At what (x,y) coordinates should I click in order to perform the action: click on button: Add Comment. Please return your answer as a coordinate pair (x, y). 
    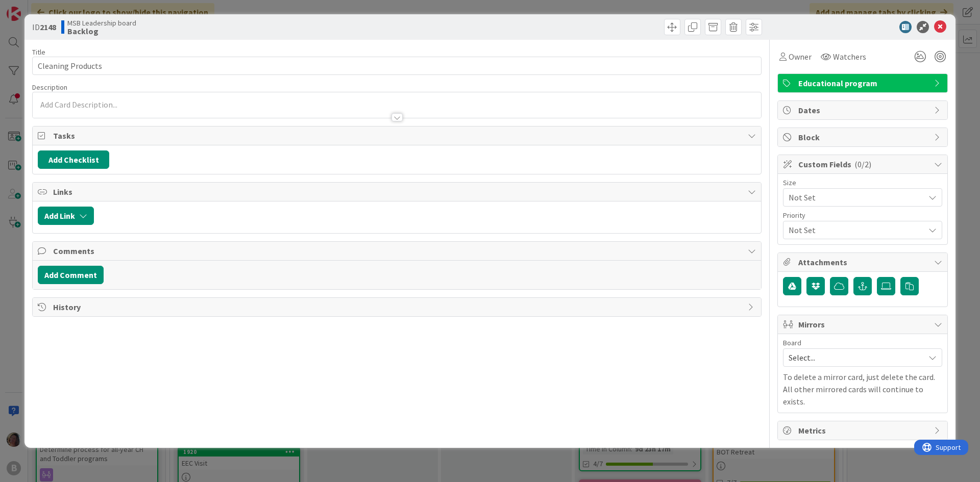
    Looking at the image, I should click on (71, 275).